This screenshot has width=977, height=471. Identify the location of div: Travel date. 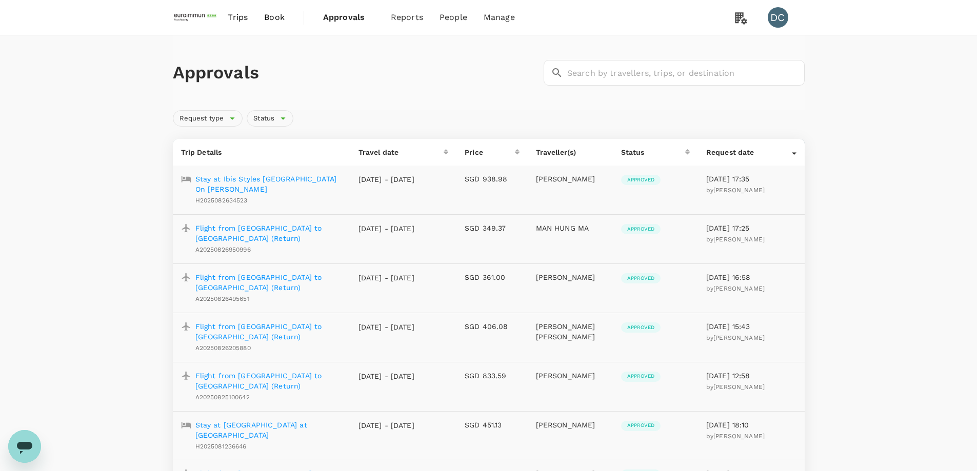
(401, 152).